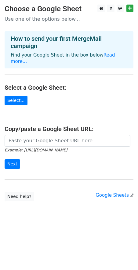 The image size is (138, 270). I want to click on p: Use one of the options below..., so click(69, 19).